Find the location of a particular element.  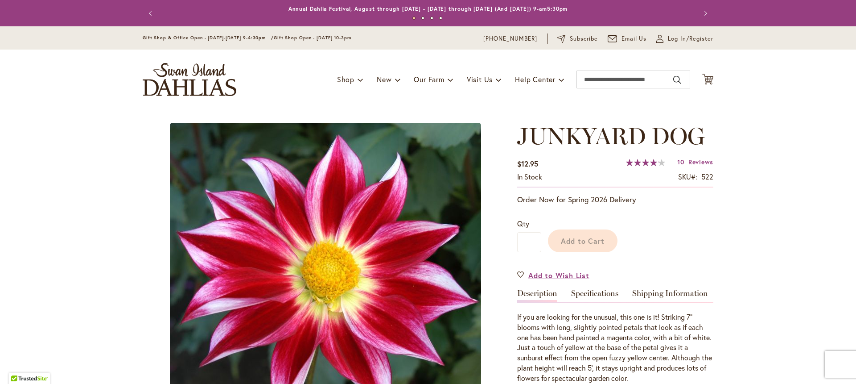

button: 3 of 4 is located at coordinates (432, 18).